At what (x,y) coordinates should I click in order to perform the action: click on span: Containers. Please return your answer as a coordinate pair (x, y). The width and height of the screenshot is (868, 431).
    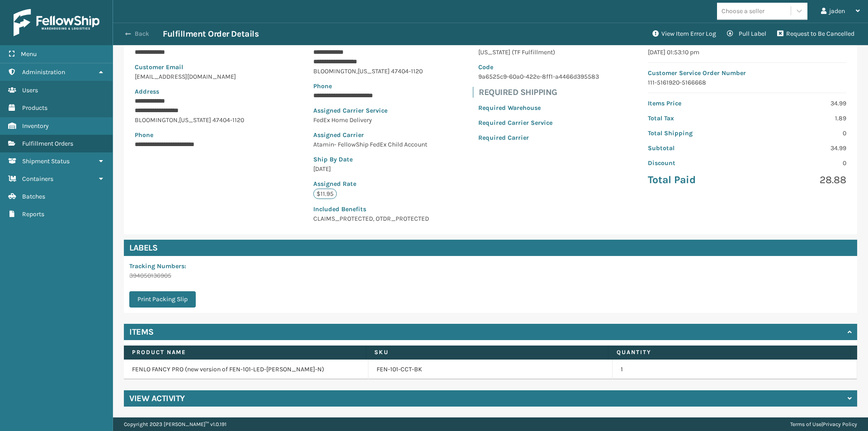
    Looking at the image, I should click on (37, 178).